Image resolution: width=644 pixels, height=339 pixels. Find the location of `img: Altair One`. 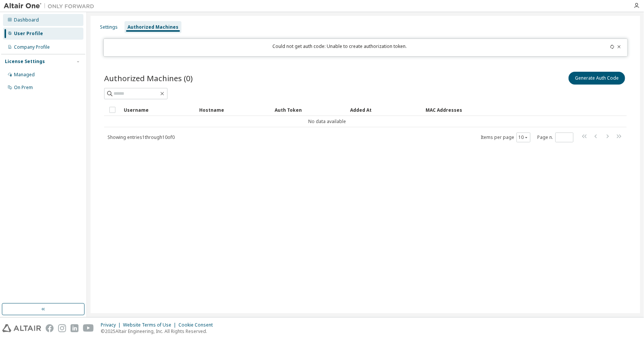

img: Altair One is located at coordinates (51, 6).